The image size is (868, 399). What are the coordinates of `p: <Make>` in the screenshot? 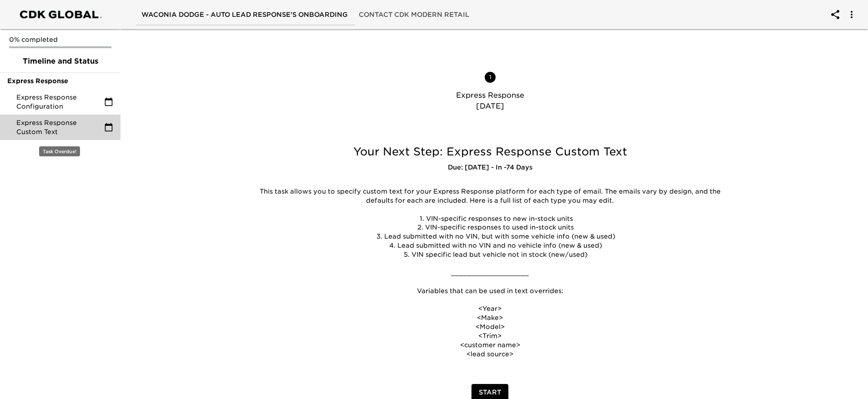 It's located at (490, 318).